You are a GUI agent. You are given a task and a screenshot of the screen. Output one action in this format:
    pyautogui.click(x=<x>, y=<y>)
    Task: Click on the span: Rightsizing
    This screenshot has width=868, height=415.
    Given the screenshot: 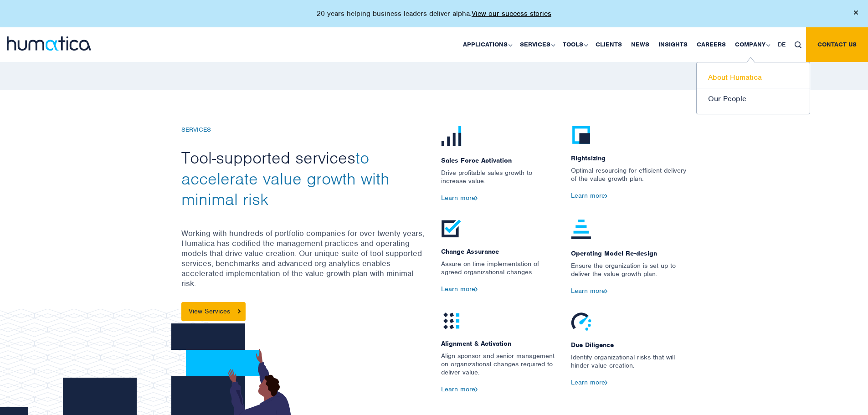 What is the action you would take?
    pyautogui.click(x=628, y=156)
    